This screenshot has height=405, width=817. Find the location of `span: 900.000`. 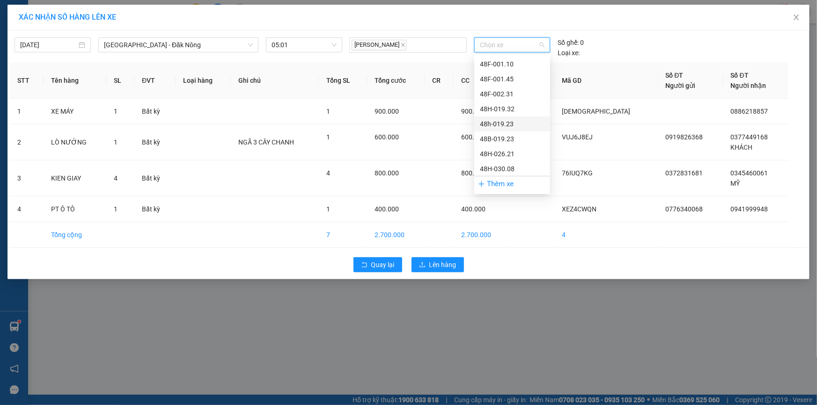

span: 900.000 is located at coordinates (387, 111).